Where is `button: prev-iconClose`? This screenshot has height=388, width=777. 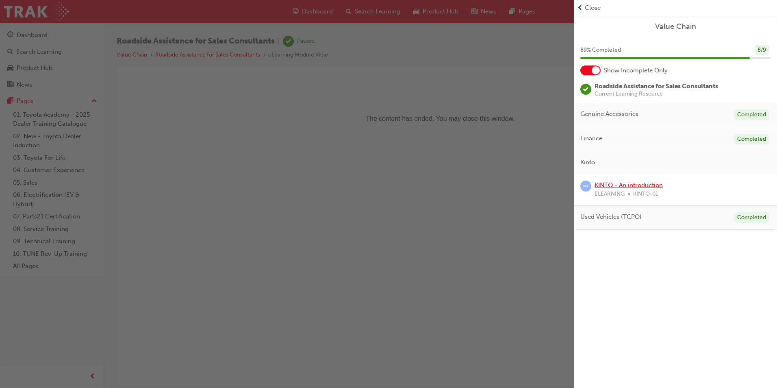
button: prev-iconClose is located at coordinates (675, 8).